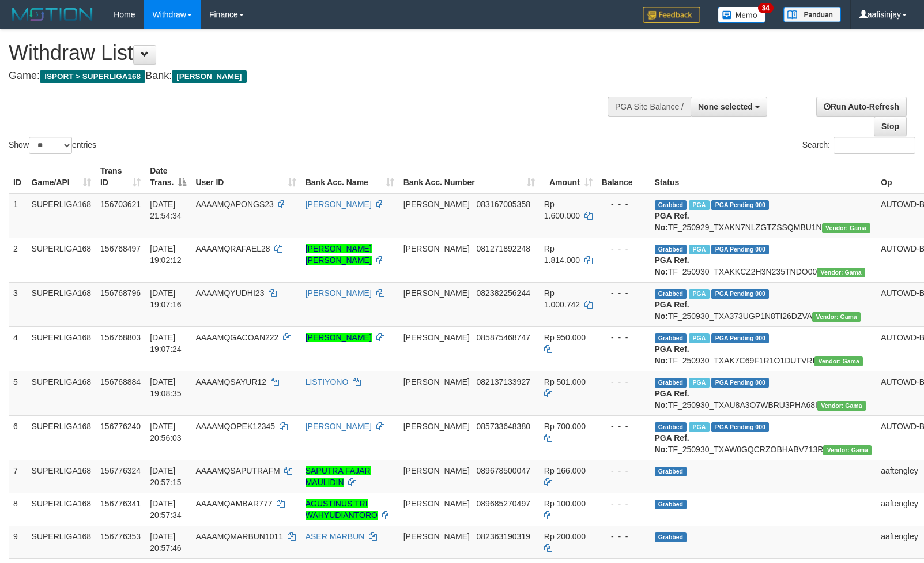 The width and height of the screenshot is (924, 563). I want to click on td: 7, so click(18, 476).